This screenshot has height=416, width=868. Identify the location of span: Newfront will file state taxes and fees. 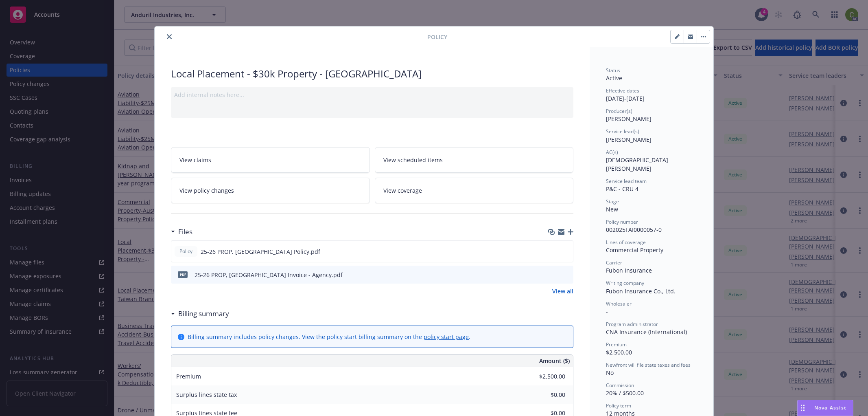
(648, 364).